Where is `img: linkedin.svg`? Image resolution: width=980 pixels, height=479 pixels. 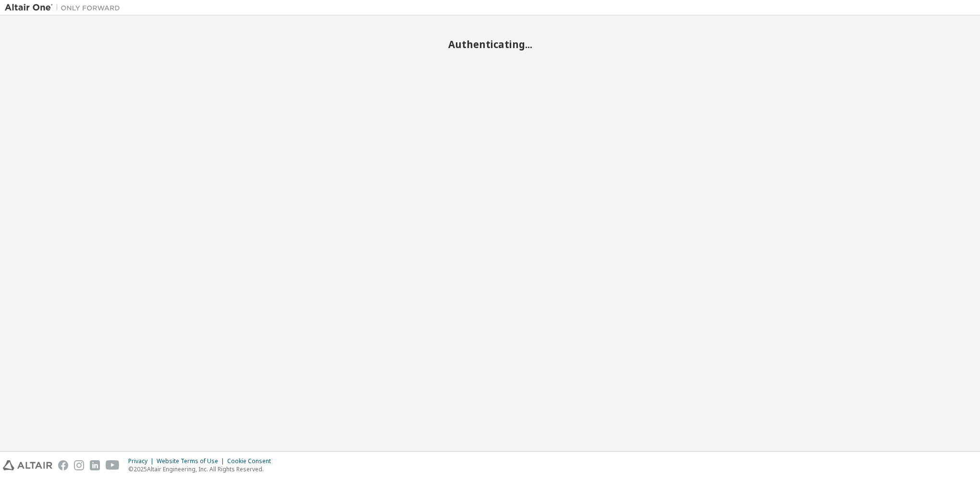 img: linkedin.svg is located at coordinates (94, 465).